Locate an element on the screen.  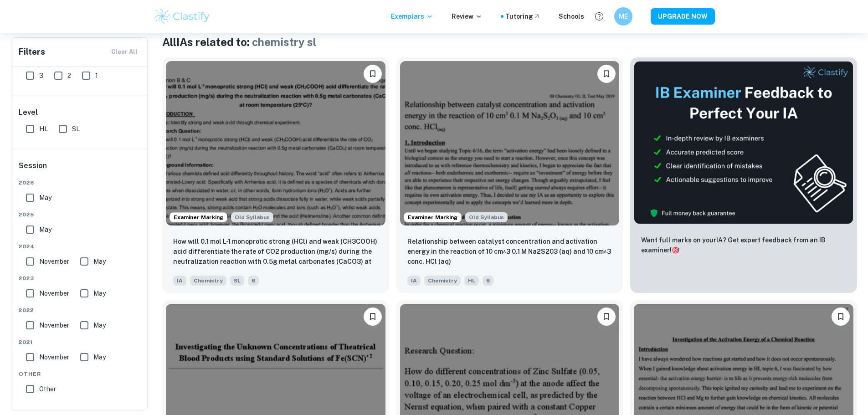
img: Thumbnail is located at coordinates (744, 143).